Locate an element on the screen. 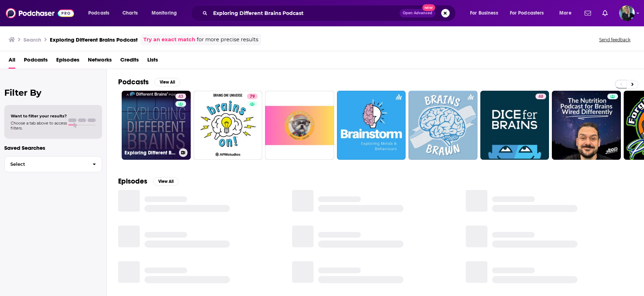 The image size is (644, 296). h2: Episodes is located at coordinates (133, 181).